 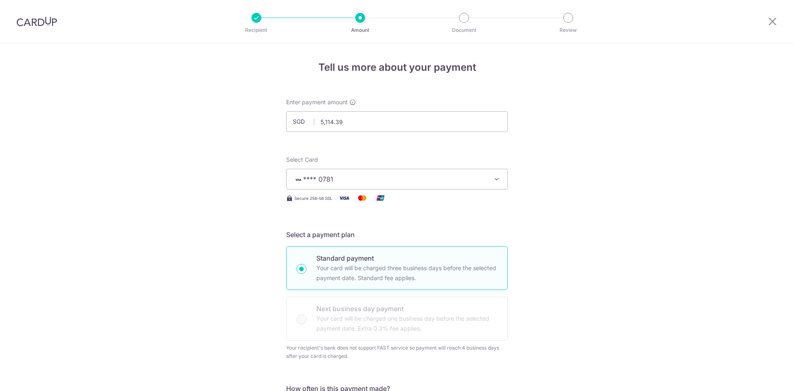 What do you see at coordinates (397, 122) in the screenshot?
I see `input: 0.00` at bounding box center [397, 122].